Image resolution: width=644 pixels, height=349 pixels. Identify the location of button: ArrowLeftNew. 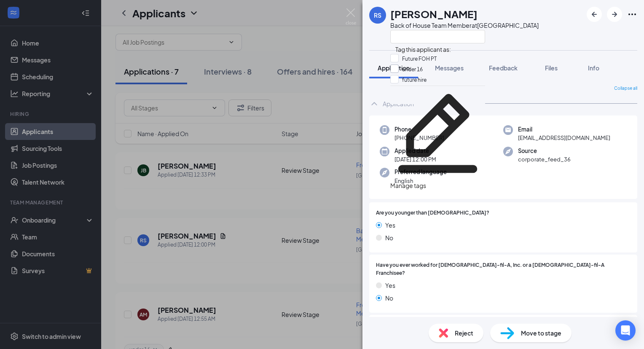
(594, 14).